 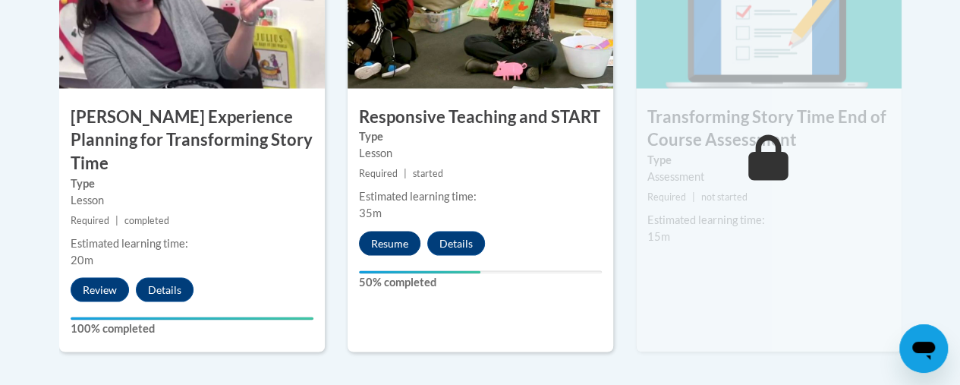 What do you see at coordinates (146, 219) in the screenshot?
I see `span: completed` at bounding box center [146, 219].